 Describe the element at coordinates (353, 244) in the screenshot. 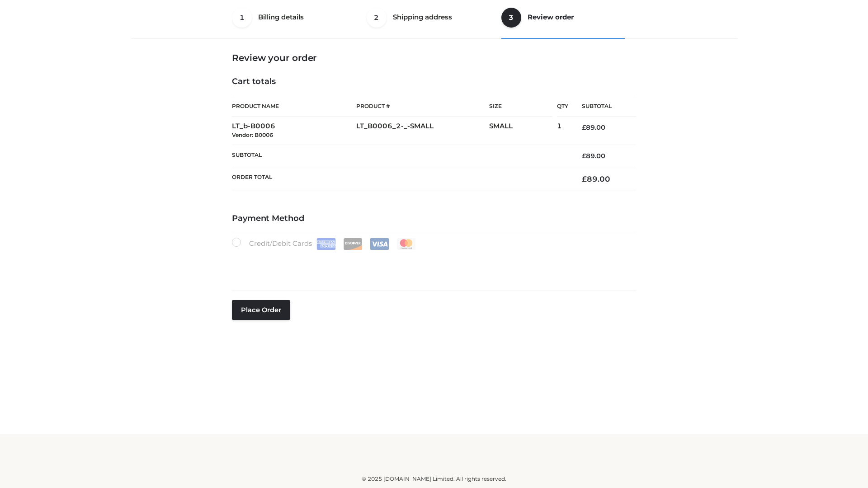

I see `img: Discover` at that location.